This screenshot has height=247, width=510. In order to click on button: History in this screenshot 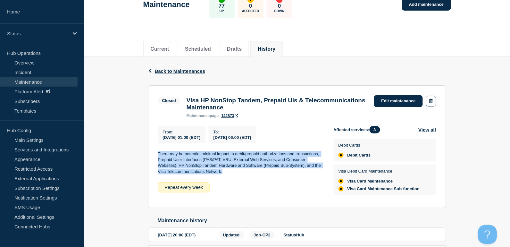, I will do `click(266, 49)`.